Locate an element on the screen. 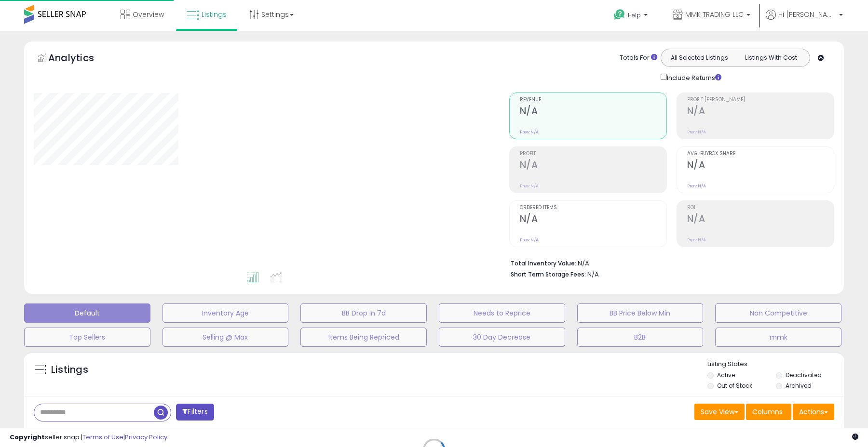 The image size is (868, 447). b: Total Inventory Value: is located at coordinates (544, 263).